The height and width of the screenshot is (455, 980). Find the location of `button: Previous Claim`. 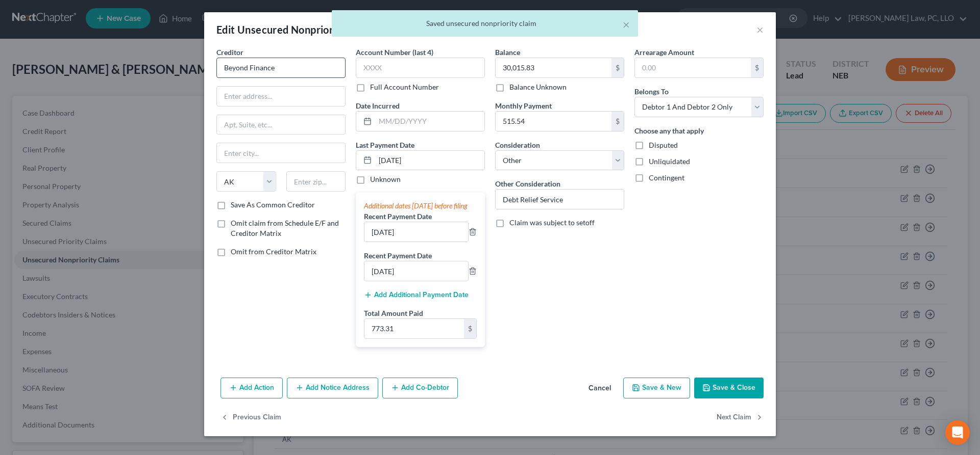

button: Previous Claim is located at coordinates (250, 418).